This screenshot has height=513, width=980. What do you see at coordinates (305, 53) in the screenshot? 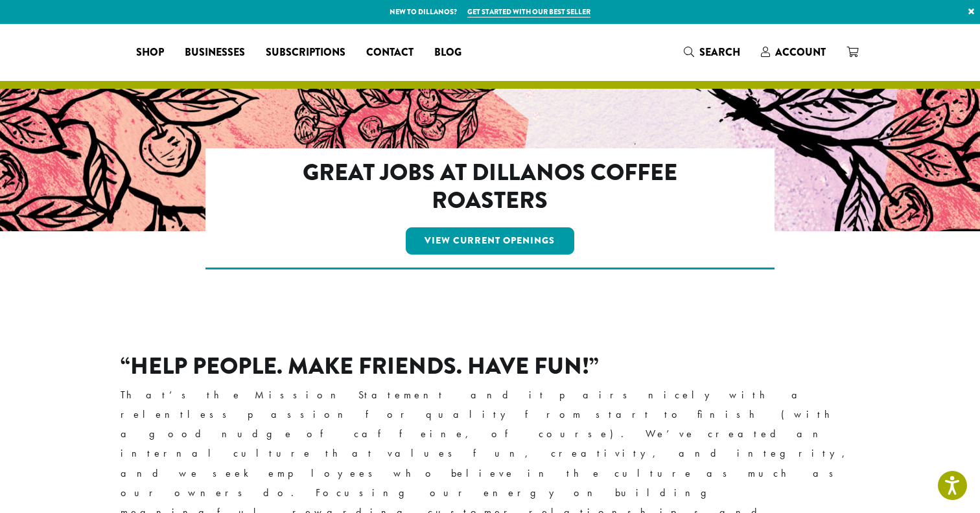
I see `span: Subscriptions` at bounding box center [305, 53].